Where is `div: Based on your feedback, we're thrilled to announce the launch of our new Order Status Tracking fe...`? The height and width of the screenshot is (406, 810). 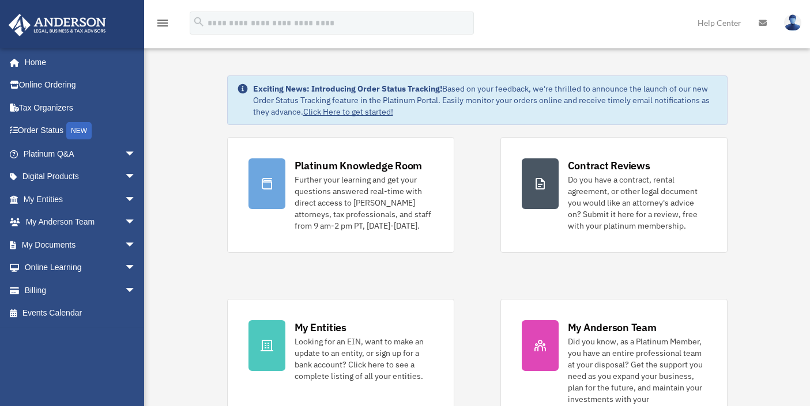 div: Based on your feedback, we're thrilled to announce the launch of our new Order Status Tracking fe... is located at coordinates (485, 100).